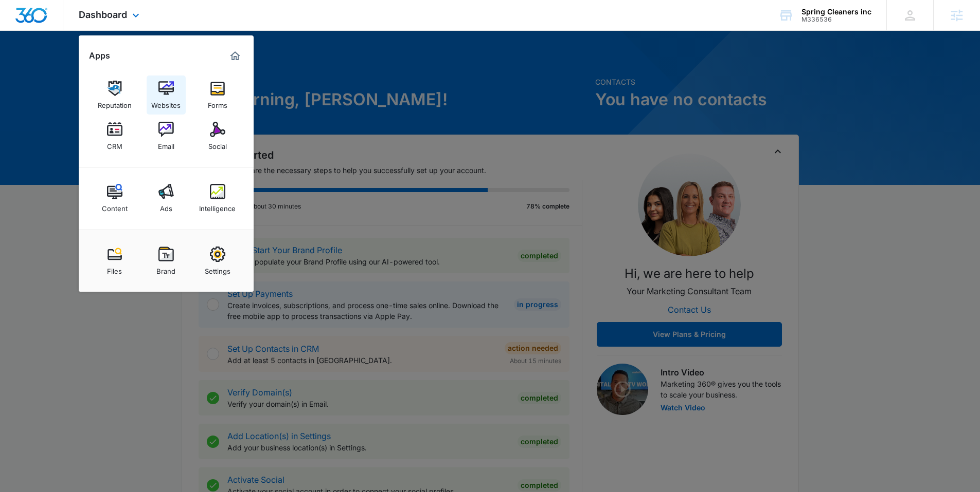 This screenshot has height=492, width=980. Describe the element at coordinates (106, 64) in the screenshot. I see `img: tab_keywords_by_traffic_grey.svg` at that location.